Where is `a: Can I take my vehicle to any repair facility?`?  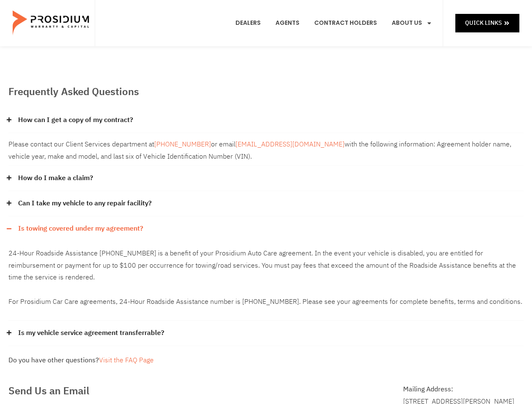
a: Can I take my vehicle to any repair facility? is located at coordinates (84, 203).